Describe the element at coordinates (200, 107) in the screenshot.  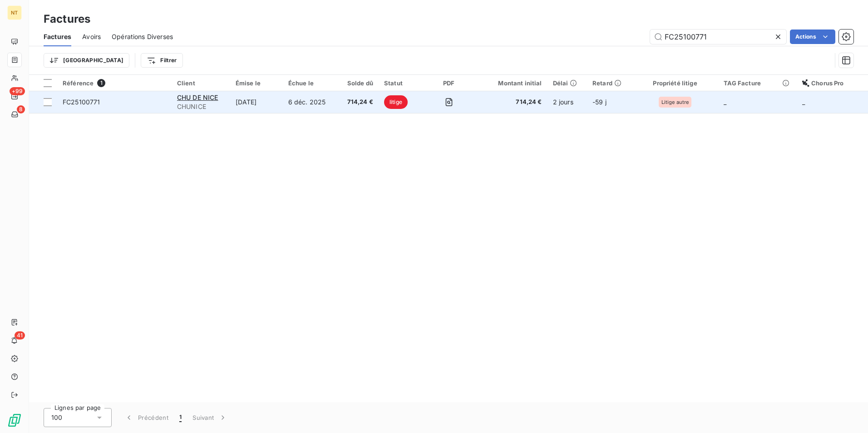
I see `span: CHUNICE` at that location.